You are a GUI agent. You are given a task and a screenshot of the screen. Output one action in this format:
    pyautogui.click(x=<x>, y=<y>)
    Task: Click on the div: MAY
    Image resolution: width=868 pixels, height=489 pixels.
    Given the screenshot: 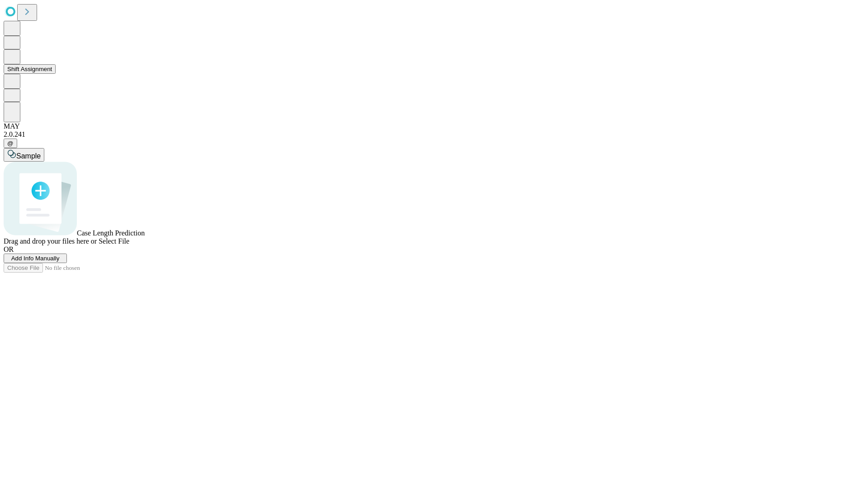 What is the action you would take?
    pyautogui.click(x=434, y=126)
    